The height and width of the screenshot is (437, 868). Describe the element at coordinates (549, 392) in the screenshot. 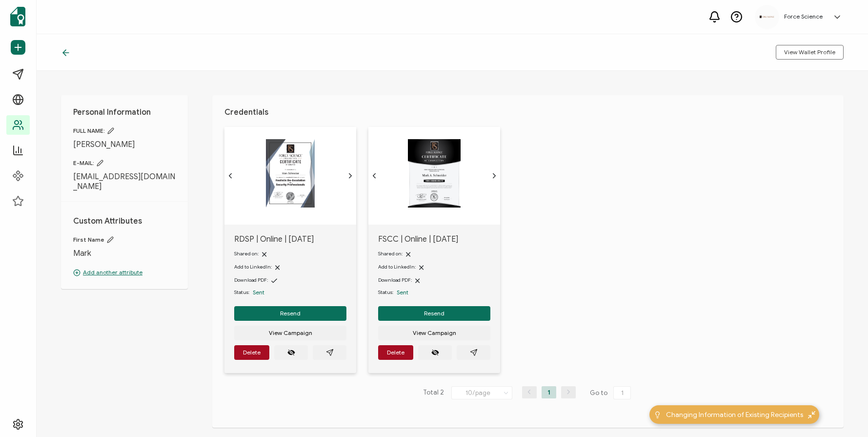

I see `li: 1` at that location.